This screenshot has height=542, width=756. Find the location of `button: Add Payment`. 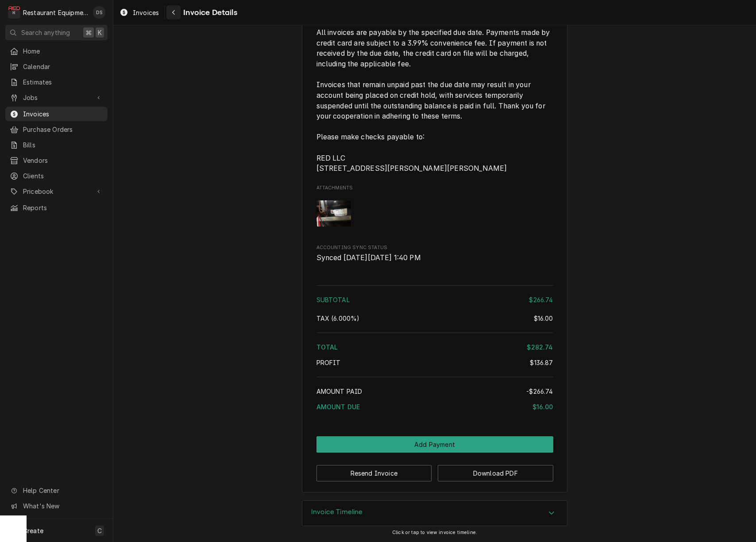

button: Add Payment is located at coordinates (435, 444).